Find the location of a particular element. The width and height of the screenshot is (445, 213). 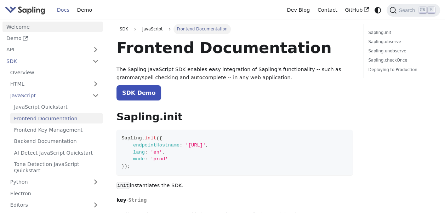

h2: Sapling.init is located at coordinates (235, 117).